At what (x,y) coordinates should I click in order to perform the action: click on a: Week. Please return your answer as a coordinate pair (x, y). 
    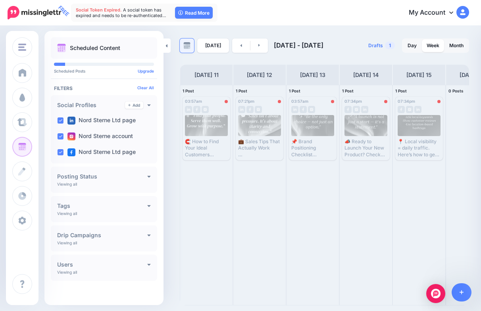
    Looking at the image, I should click on (433, 46).